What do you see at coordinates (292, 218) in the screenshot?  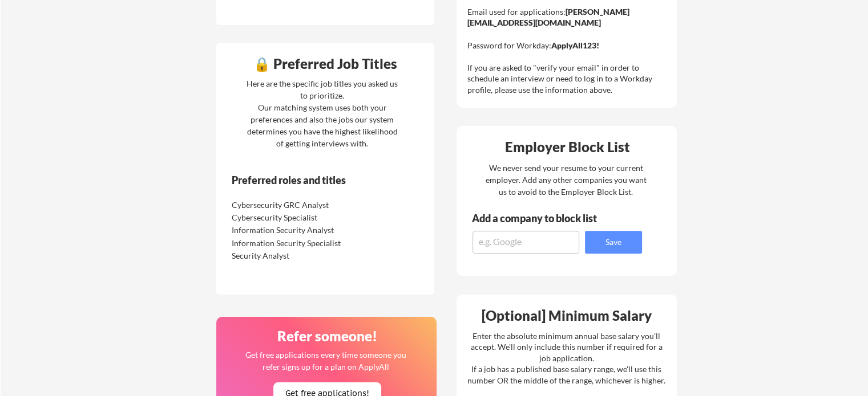 I see `div: Cybersecurity Specialist` at bounding box center [292, 218].